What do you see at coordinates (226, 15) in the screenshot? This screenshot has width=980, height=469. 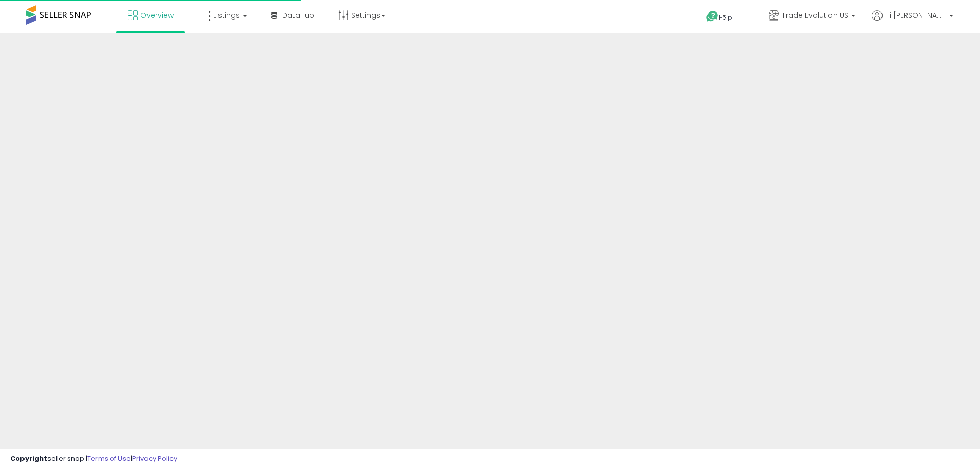 I see `span: Listings` at bounding box center [226, 15].